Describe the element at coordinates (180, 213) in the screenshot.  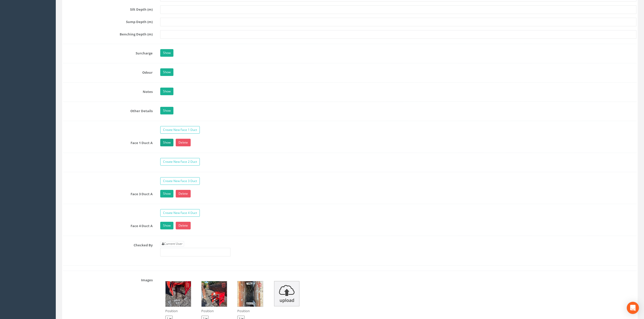
I see `a: Create New Face 4 Duct` at that location.